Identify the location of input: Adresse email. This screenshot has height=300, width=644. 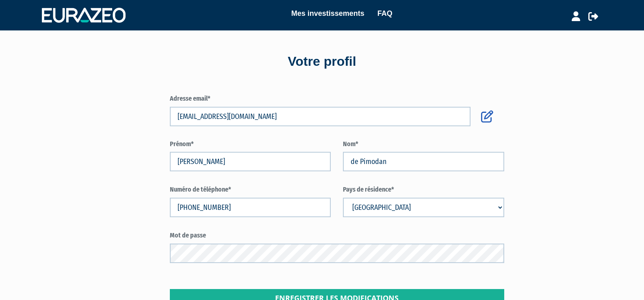
(321, 116).